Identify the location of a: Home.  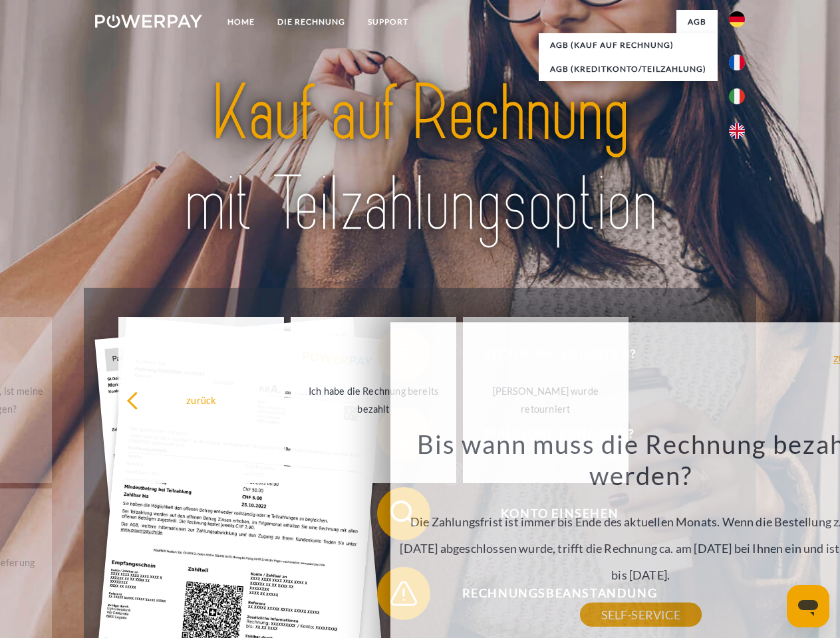
(241, 22).